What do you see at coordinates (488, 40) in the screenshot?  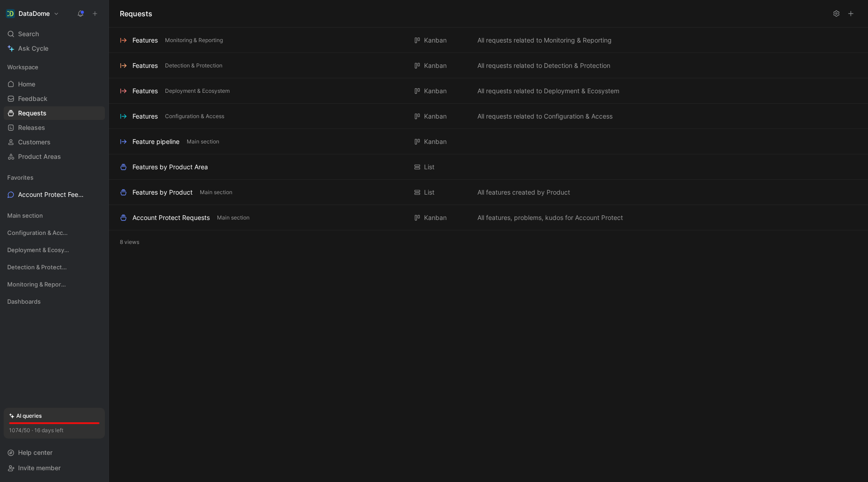 I see `div: FeaturesMonitoring & ReportingKanbanAll requests related to Monitoring & ReportingView actions` at bounding box center [488, 40].